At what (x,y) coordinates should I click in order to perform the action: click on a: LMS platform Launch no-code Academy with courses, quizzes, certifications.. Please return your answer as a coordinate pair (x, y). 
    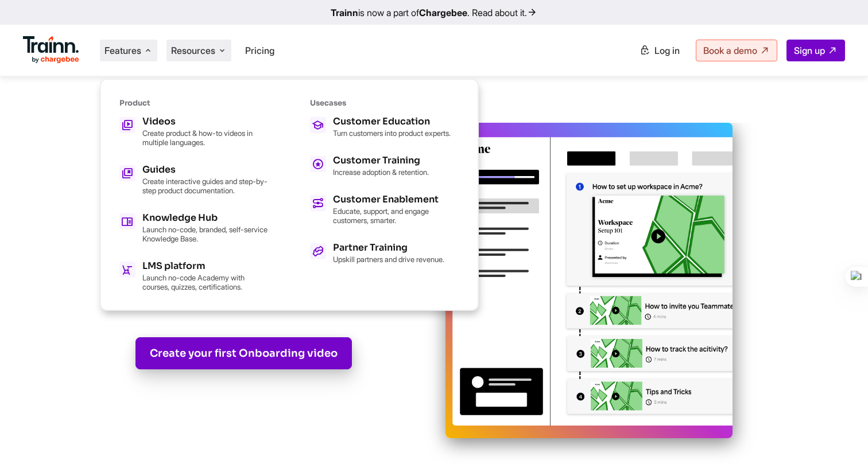
    Looking at the image, I should click on (194, 276).